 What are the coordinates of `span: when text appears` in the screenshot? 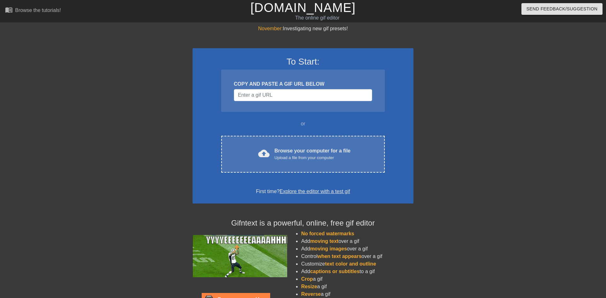 It's located at (339, 256).